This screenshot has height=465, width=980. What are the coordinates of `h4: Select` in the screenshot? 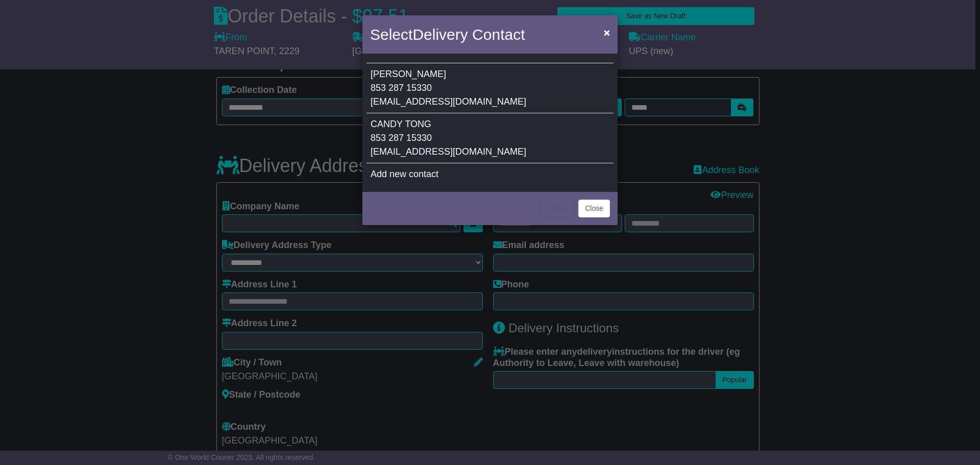 It's located at (447, 34).